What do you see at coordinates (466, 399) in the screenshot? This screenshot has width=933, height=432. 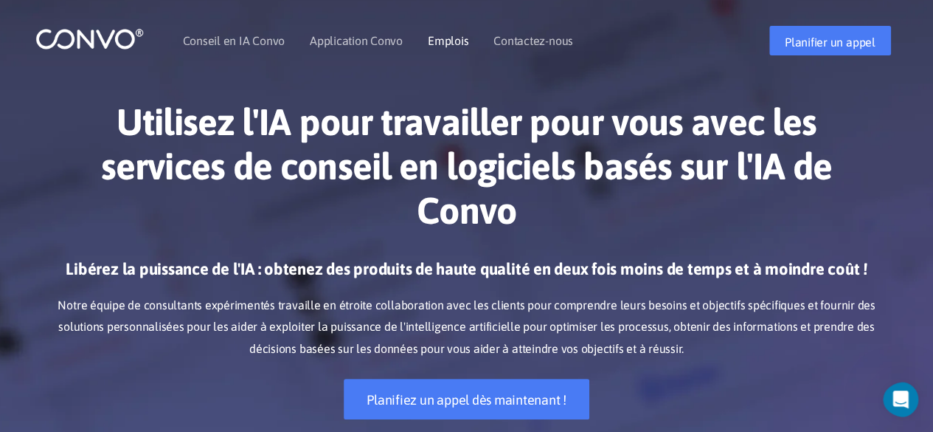 I see `font: Planifiez un appel dès maintenant !` at bounding box center [466, 399].